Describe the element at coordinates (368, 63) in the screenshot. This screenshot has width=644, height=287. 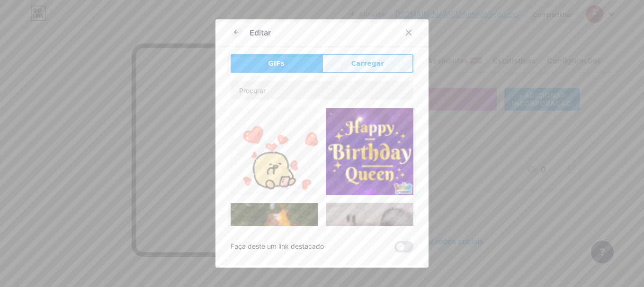
I see `button: Carregar` at that location.